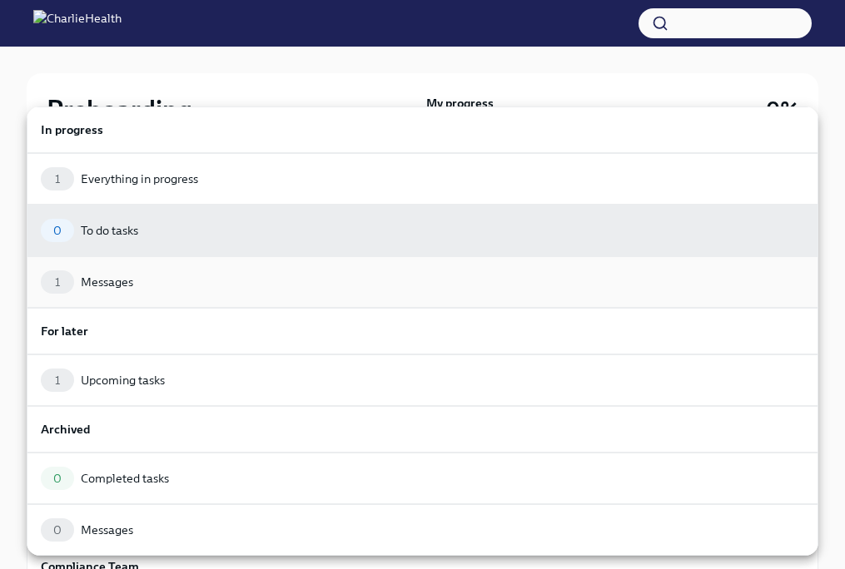 The image size is (845, 569). I want to click on h6: For later, so click(422, 331).